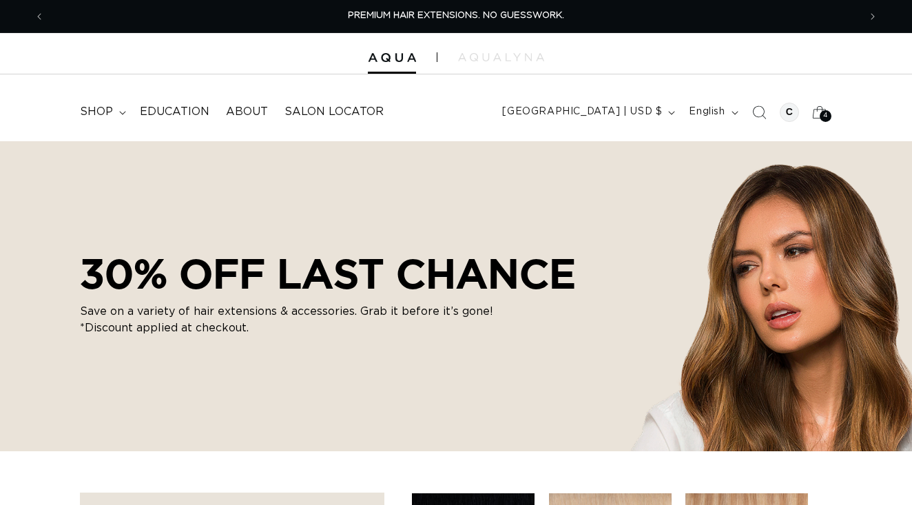 Image resolution: width=912 pixels, height=505 pixels. Describe the element at coordinates (328, 273) in the screenshot. I see `h2: 30% OFF LAST CHANCE` at that location.